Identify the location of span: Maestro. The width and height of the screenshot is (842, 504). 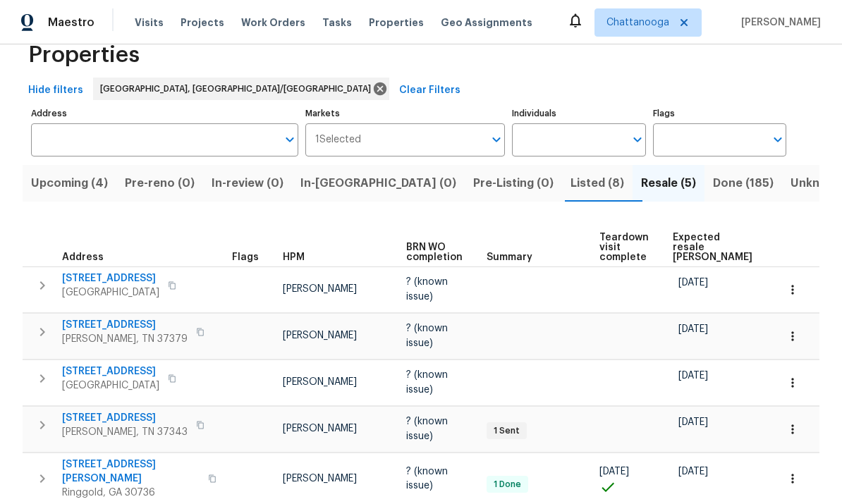
(71, 23).